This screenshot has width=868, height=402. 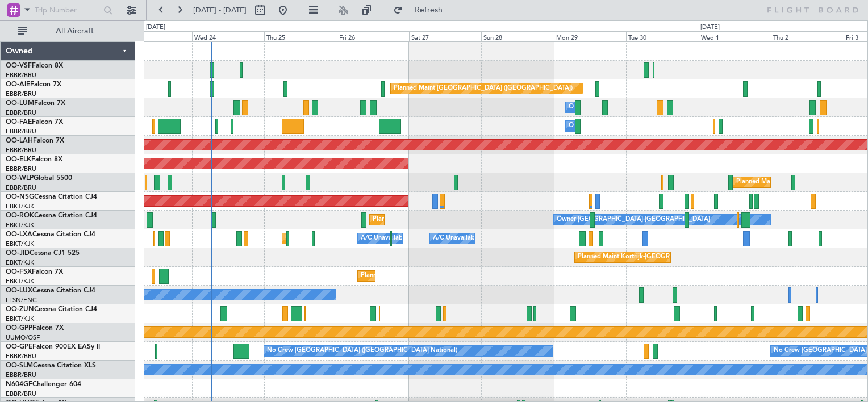 I want to click on a: OO-SLMCessna Citation XLS, so click(x=51, y=365).